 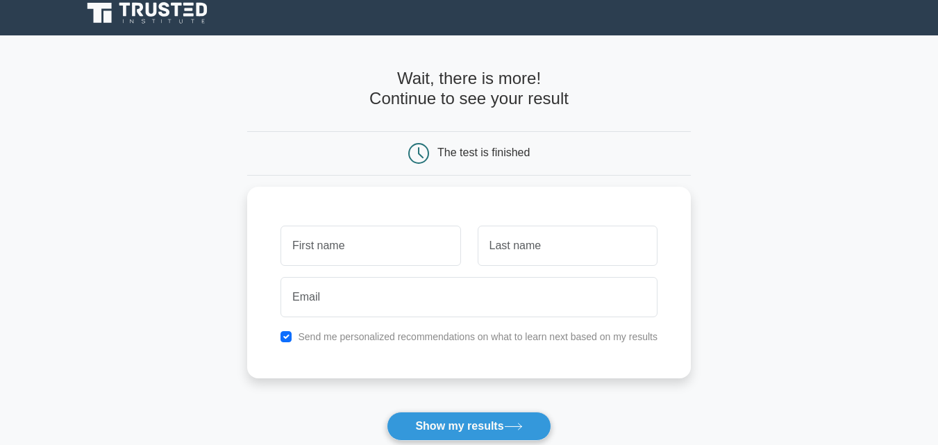 What do you see at coordinates (478, 337) in the screenshot?
I see `label: Send me personalized recommendations on what to learn next based on my results` at bounding box center [478, 337].